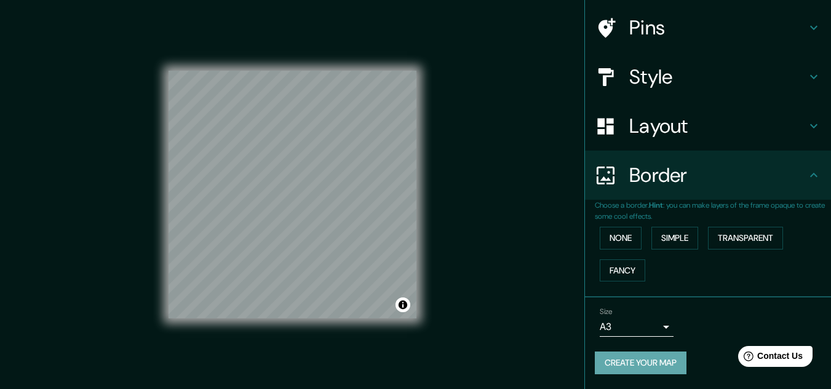 This screenshot has width=831, height=389. Describe the element at coordinates (637, 327) in the screenshot. I see `div: A3` at that location.